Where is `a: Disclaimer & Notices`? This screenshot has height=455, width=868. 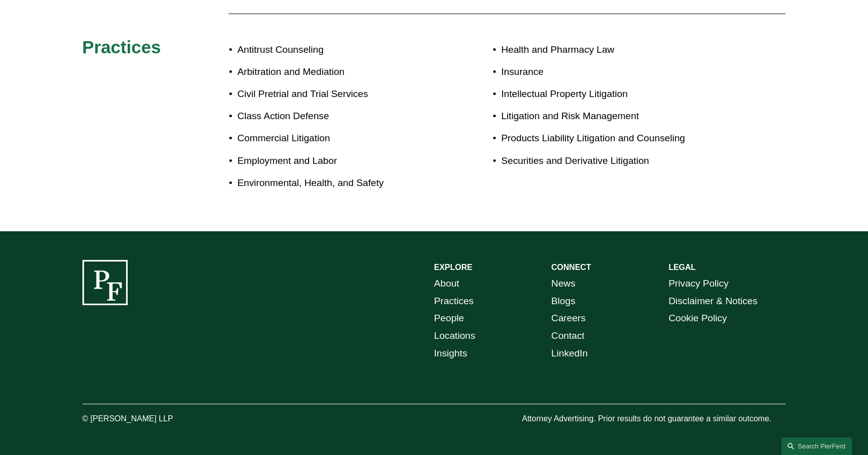
a: Disclaimer & Notices is located at coordinates (712, 301).